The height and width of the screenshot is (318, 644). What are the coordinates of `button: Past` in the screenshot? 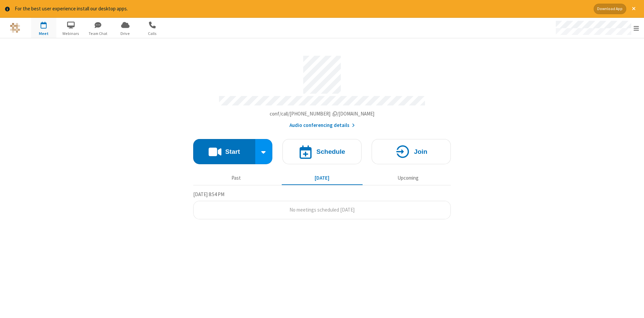 It's located at (236, 178).